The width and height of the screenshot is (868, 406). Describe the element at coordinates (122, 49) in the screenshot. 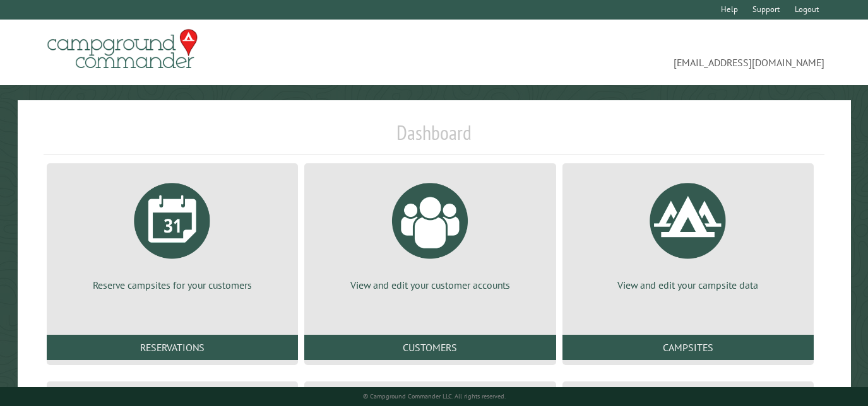

I see `img: Campground Commander` at that location.